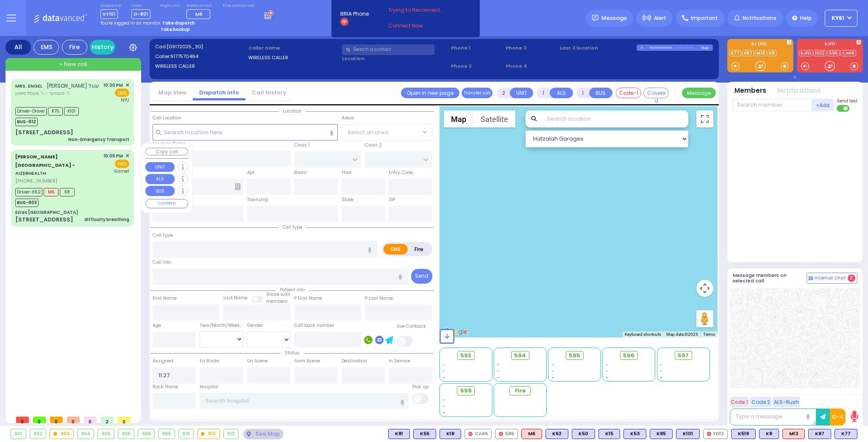  I want to click on label: Cross 2, so click(374, 146).